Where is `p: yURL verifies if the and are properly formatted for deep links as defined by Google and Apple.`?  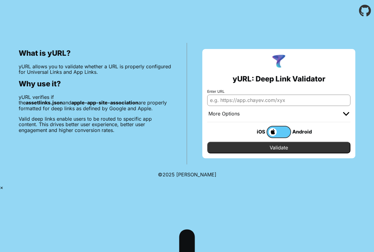 p: yURL verifies if the and are properly formatted for deep links as defined by Google and Apple. is located at coordinates (95, 103).